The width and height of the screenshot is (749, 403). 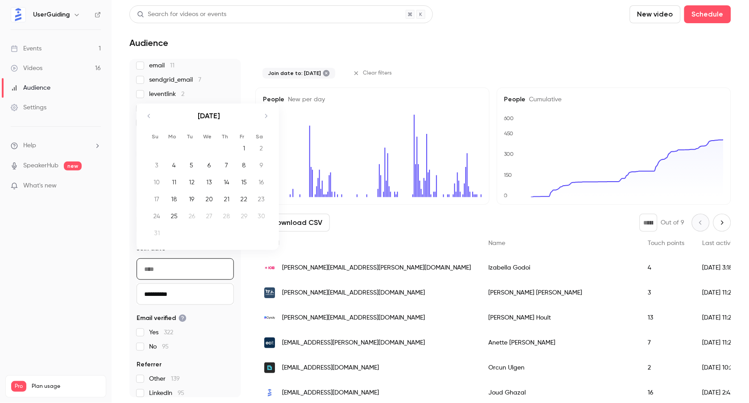 What do you see at coordinates (269, 318) in the screenshot?
I see `img: cyncly.com` at bounding box center [269, 318].